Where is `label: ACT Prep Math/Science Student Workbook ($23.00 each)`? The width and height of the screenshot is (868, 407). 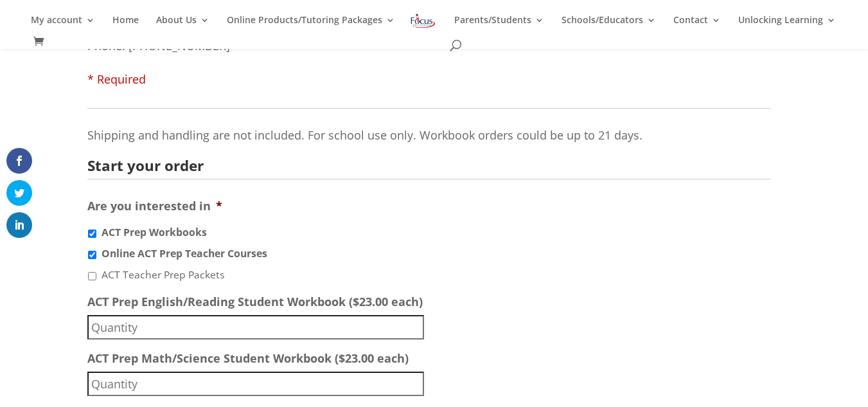
label: ACT Prep Math/Science Student Workbook ($23.00 each) is located at coordinates (248, 358).